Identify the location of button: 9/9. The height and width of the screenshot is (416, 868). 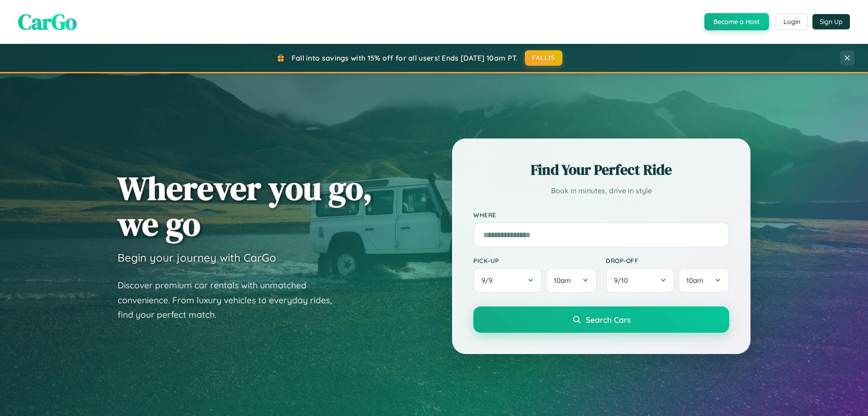
(508, 280).